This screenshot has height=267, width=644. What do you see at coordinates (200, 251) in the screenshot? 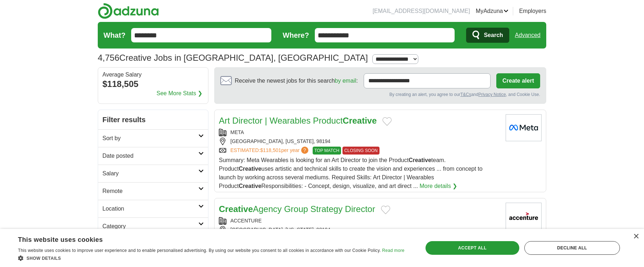
I see `span: This website uses cookies to improve user experience and to enable personalised advertising. By u...` at bounding box center [200, 251].